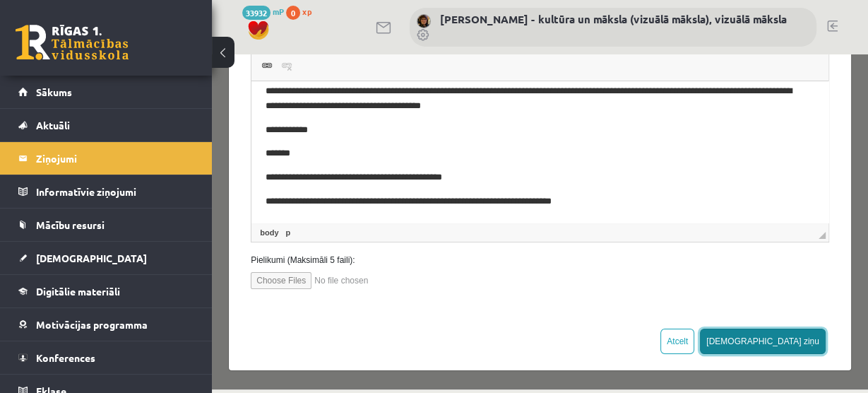 This screenshot has width=868, height=393. What do you see at coordinates (115, 192) in the screenshot?
I see `legend: Informatīvie ziņojumi` at bounding box center [115, 192].